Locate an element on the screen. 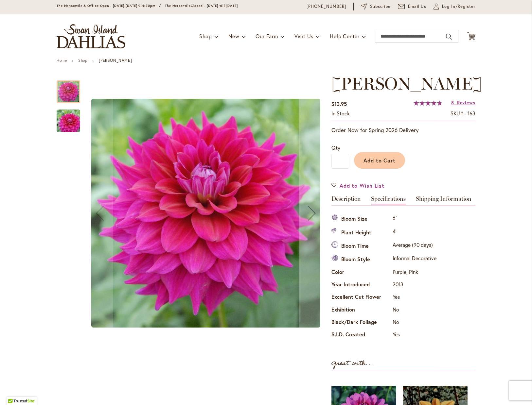 The height and width of the screenshot is (405, 532). a: Subscribe is located at coordinates (376, 6).